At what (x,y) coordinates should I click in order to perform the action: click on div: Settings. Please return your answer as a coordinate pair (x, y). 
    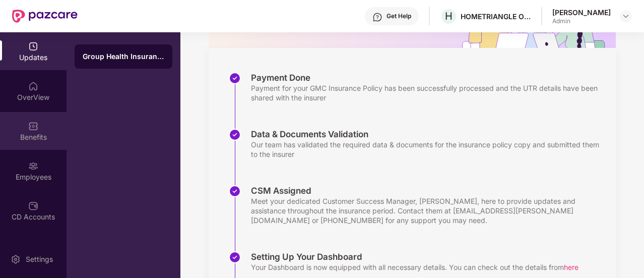
    Looking at the image, I should click on (39, 259).